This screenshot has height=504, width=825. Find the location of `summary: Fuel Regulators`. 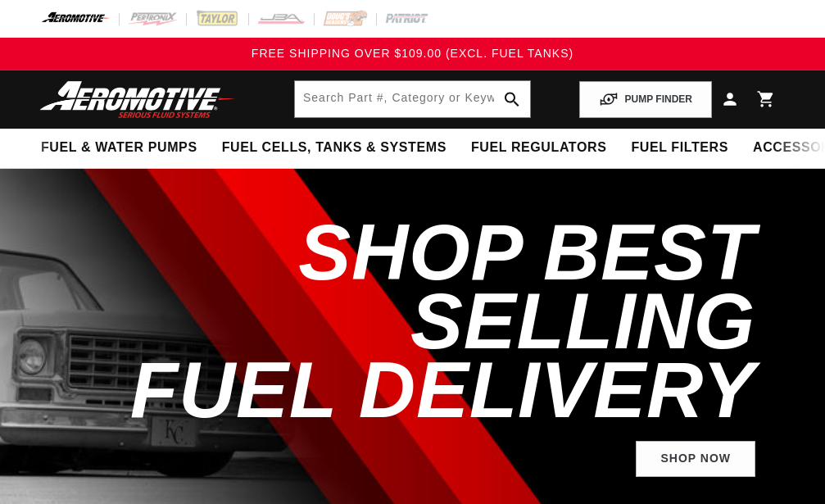

summary: Fuel Regulators is located at coordinates (538, 147).